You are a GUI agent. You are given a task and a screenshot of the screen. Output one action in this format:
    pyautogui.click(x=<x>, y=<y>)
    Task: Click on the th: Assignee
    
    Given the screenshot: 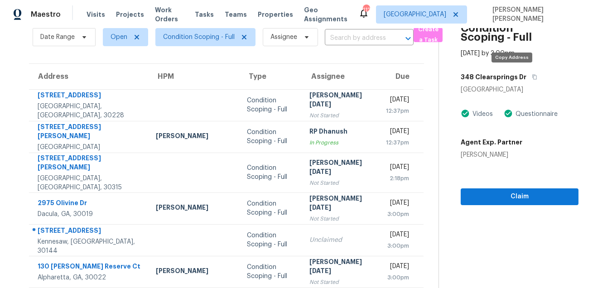 What is the action you would take?
    pyautogui.click(x=340, y=77)
    